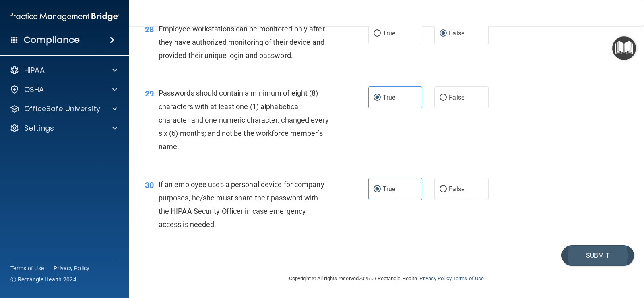  Describe the element at coordinates (63, 109) in the screenshot. I see `a: OfficeSafe University` at that location.